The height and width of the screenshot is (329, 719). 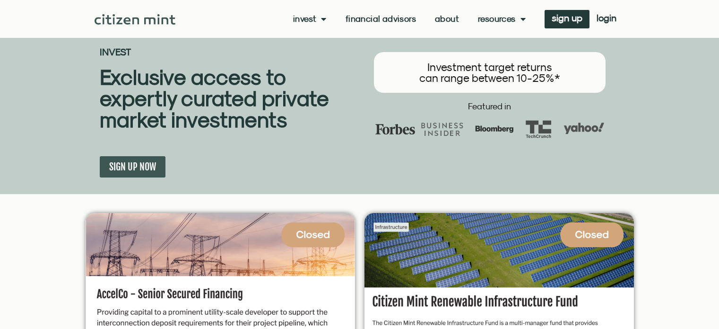 What do you see at coordinates (567, 19) in the screenshot?
I see `a: sign up` at bounding box center [567, 19].